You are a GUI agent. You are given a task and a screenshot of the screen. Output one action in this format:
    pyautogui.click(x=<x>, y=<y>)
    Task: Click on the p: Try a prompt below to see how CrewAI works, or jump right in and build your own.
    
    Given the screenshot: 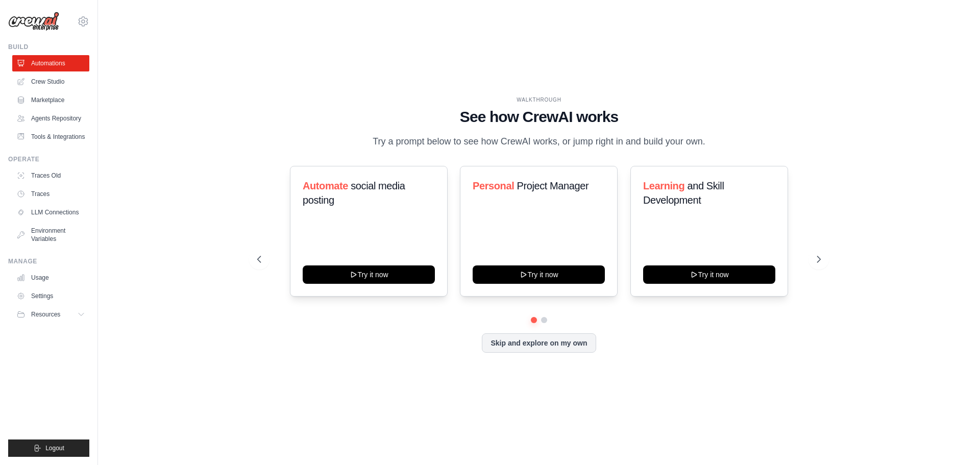 What is the action you would take?
    pyautogui.click(x=539, y=142)
    